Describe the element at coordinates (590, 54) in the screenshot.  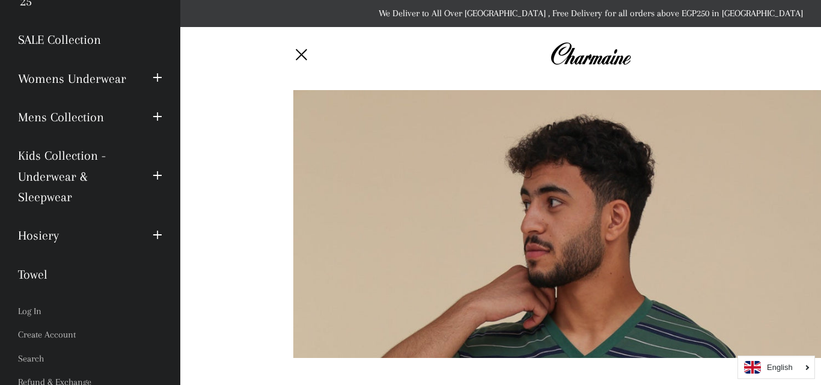
I see `img: Charmaine Egypt` at that location.